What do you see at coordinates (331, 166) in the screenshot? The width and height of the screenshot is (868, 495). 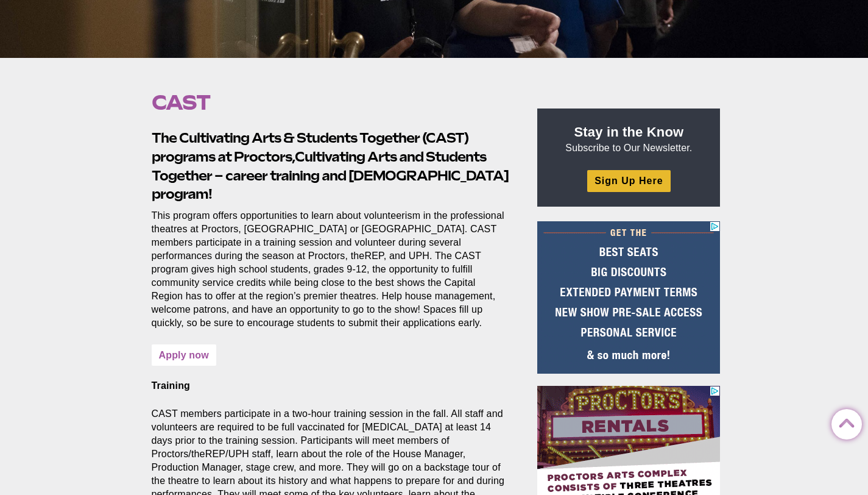 I see `h2: The Cultivating Arts & Students Together (CAST) programs at Proctors,` at bounding box center [331, 166].